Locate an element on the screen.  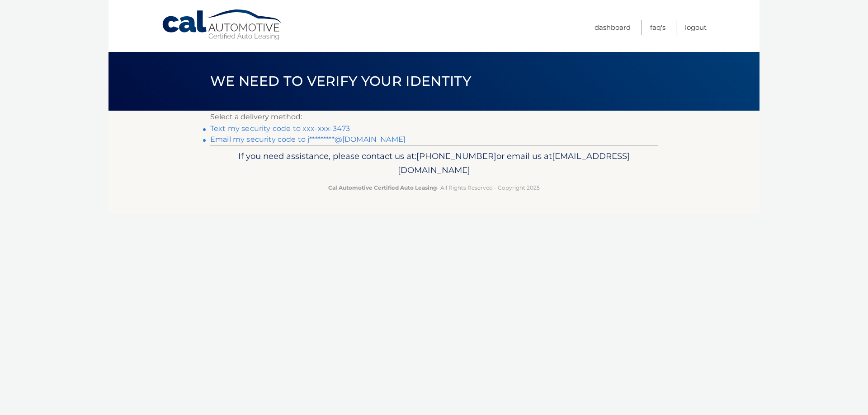
a: Logout is located at coordinates (696, 27).